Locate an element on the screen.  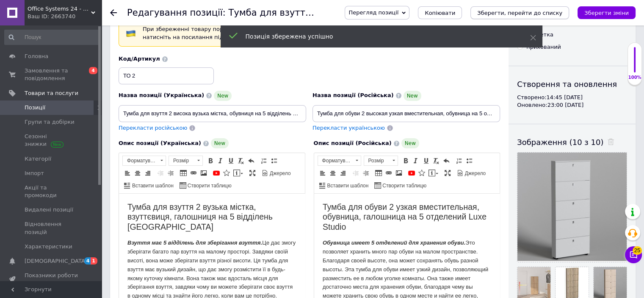
span: Видалені позиції is located at coordinates (49, 210).